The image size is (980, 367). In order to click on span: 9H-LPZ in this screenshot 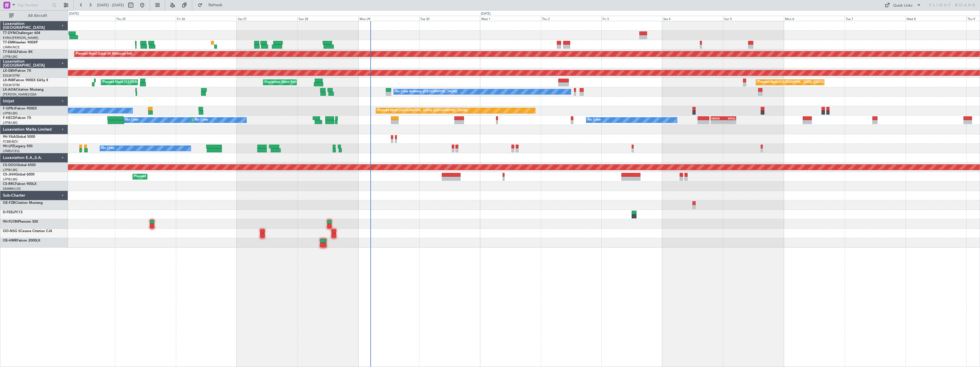, I will do `click(9, 146)`.